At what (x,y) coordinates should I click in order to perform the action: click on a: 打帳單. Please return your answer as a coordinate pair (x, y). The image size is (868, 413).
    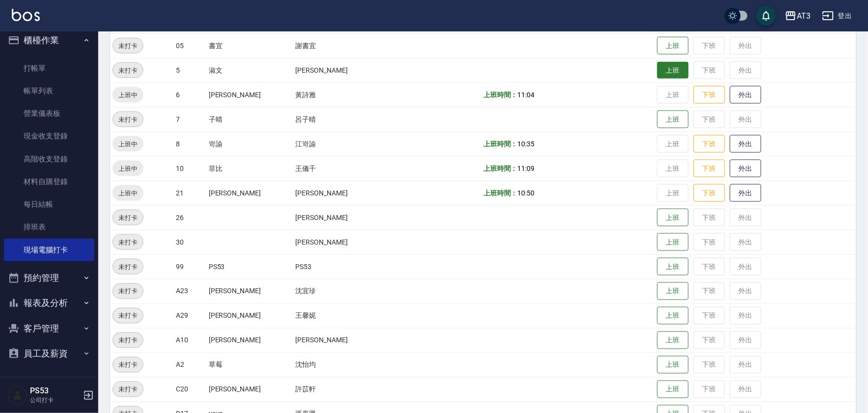
    Looking at the image, I should click on (49, 68).